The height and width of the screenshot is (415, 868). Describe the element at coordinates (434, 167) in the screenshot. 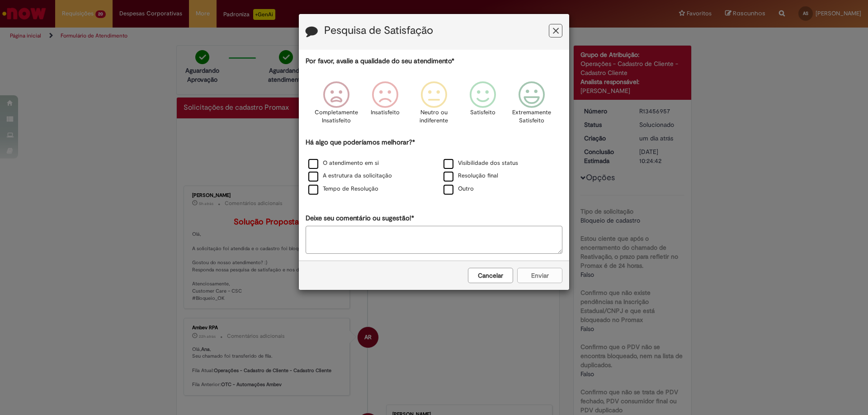

I see `div: Há algo que poderíamos melhorar?*` at that location.